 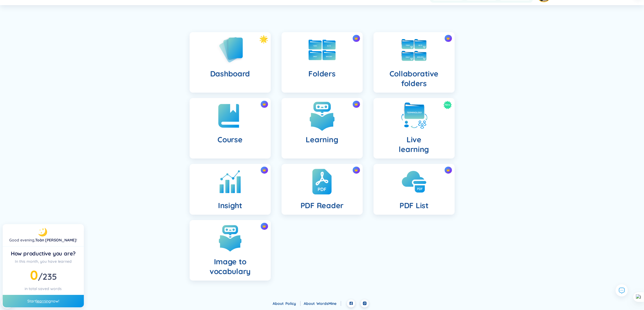 I want to click on a: crown iconCourse, so click(x=230, y=128).